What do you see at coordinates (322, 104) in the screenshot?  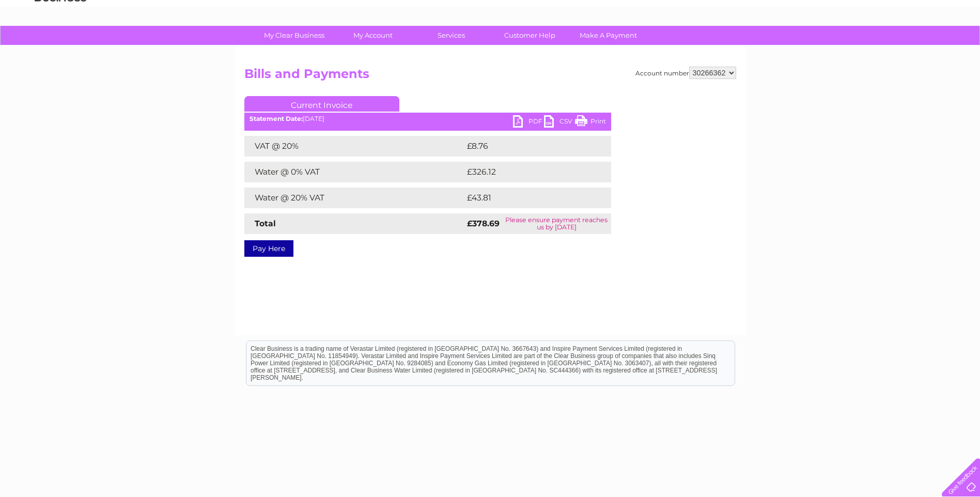 I see `a: Current Invoice` at bounding box center [322, 104].